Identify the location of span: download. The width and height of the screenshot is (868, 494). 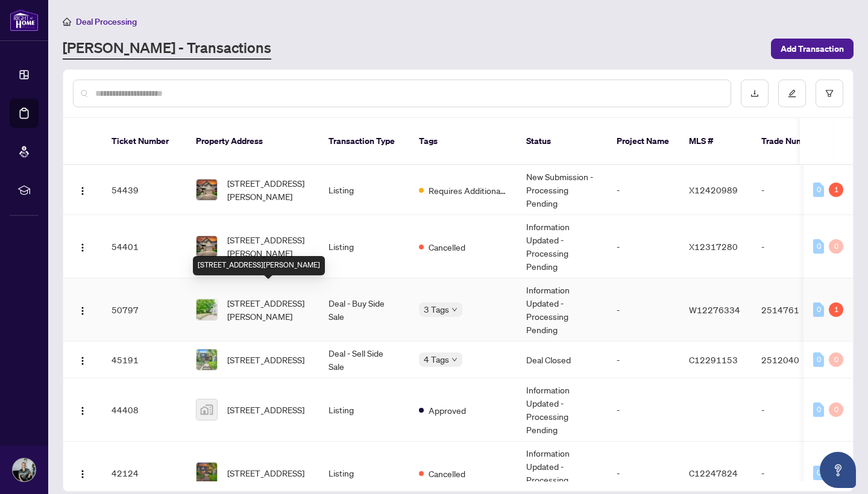
(755, 94).